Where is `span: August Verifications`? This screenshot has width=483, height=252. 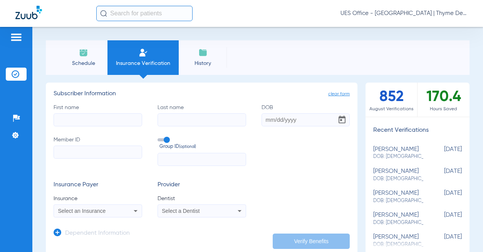
span: August Verifications is located at coordinates (391, 109).